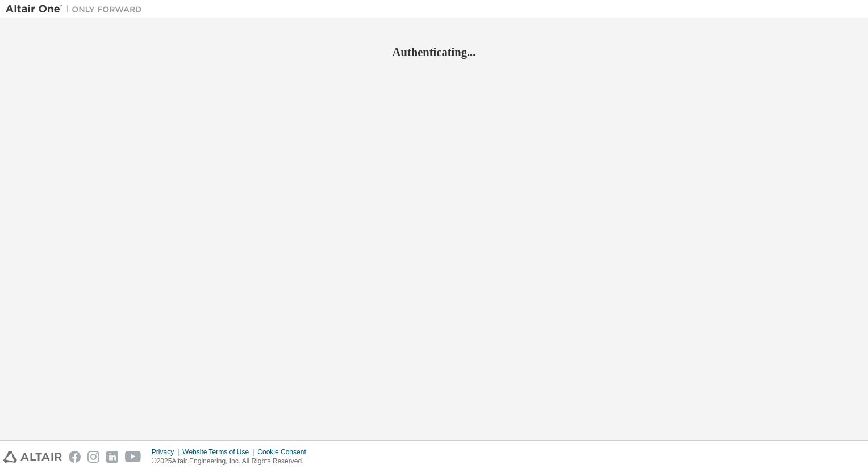  Describe the element at coordinates (133, 457) in the screenshot. I see `img: youtube.svg` at that location.